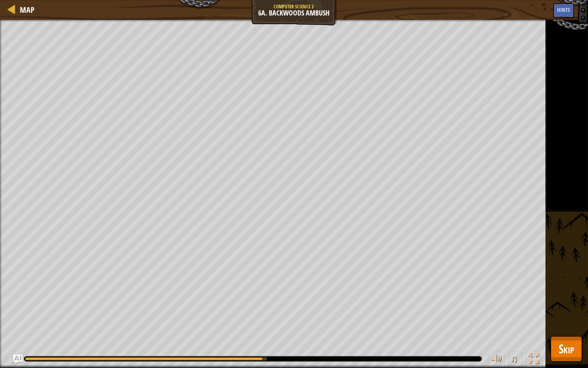 The width and height of the screenshot is (588, 368). What do you see at coordinates (564, 9) in the screenshot?
I see `span: Hints` at bounding box center [564, 9].